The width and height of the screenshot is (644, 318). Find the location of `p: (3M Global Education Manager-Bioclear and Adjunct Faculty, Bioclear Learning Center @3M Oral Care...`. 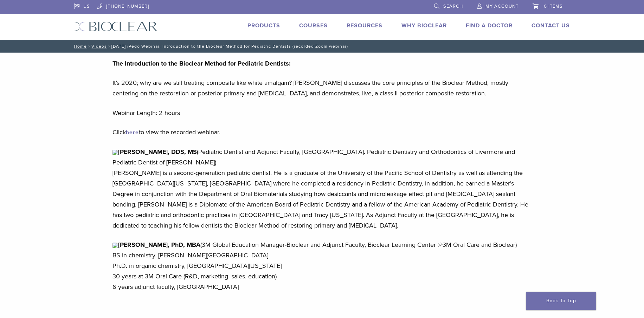

p: (3M Global Education Manager-Bioclear and Adjunct Faculty, Bioclear Learning Center @3M Oral Care... is located at coordinates (321, 266).